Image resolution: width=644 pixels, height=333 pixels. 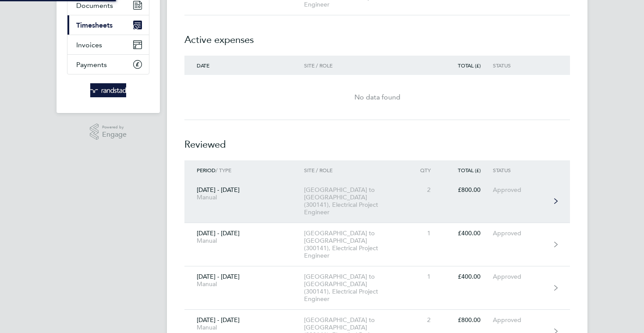 I want to click on h2: Active expenses, so click(x=377, y=35).